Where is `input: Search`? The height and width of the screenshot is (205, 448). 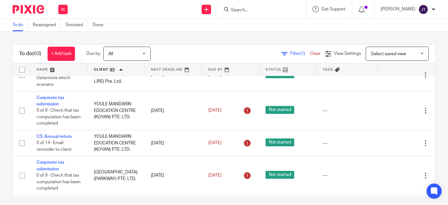 input: Search is located at coordinates (258, 10).